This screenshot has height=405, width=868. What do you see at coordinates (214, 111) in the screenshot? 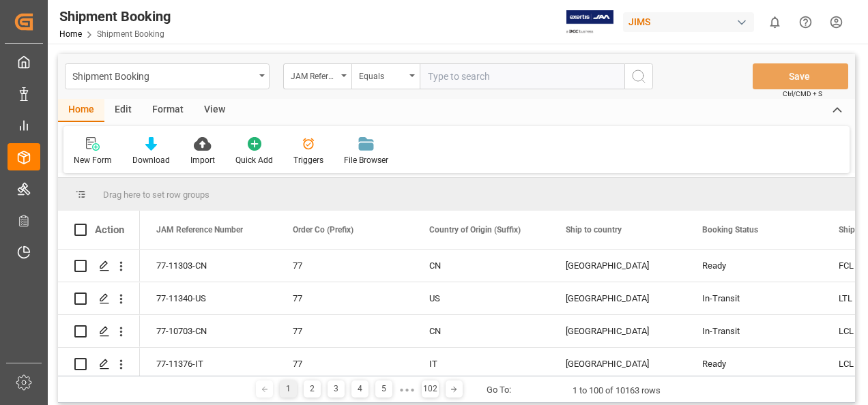
I see `div: View` at bounding box center [214, 111].